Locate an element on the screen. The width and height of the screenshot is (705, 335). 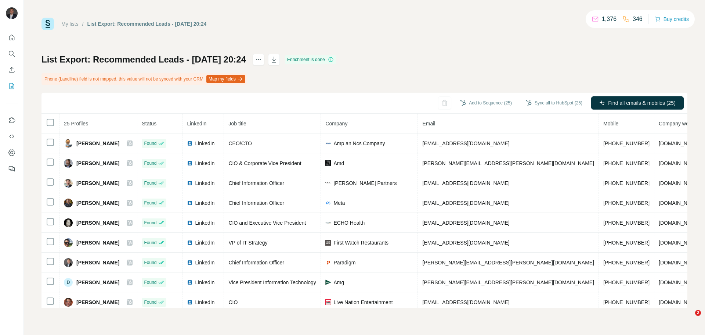
button: Feedback is located at coordinates (12, 169).